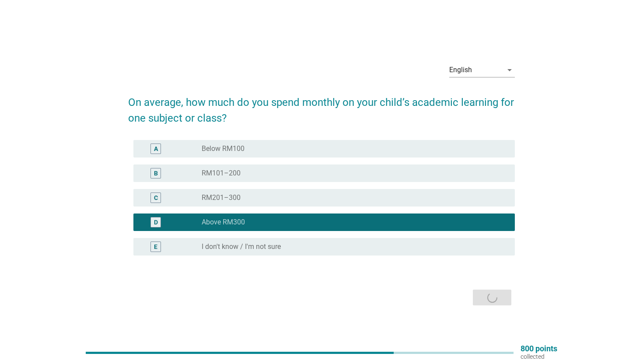 Image resolution: width=643 pixels, height=364 pixels. I want to click on h2: On average, how much do you spend monthly on your child’s academic learning for one subject or cl..., so click(322, 106).